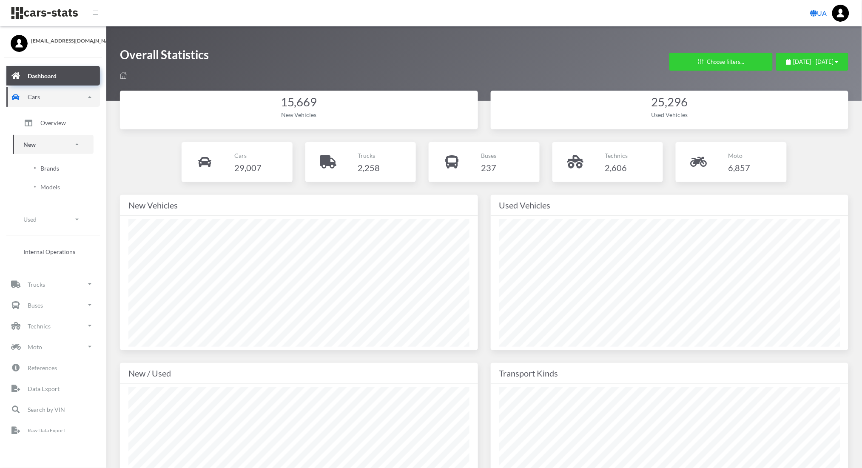 This screenshot has width=862, height=468. I want to click on h1: Overall Statistics, so click(164, 57).